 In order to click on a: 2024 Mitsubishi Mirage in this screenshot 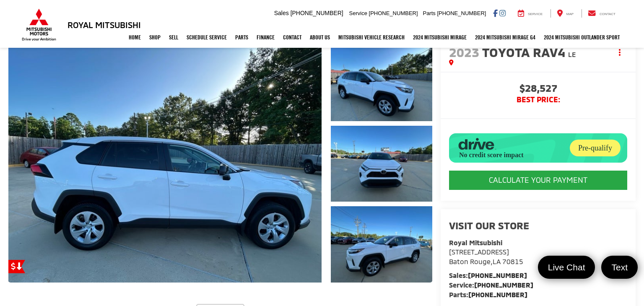, I will do `click(440, 37)`.